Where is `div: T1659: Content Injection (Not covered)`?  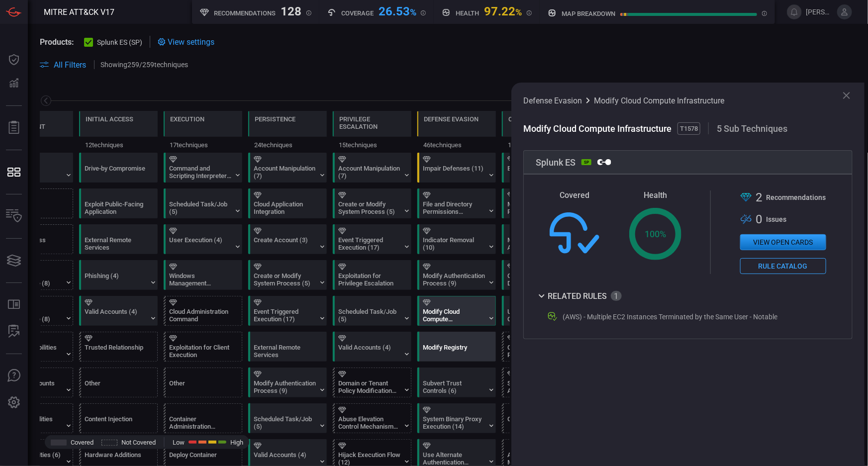
div: T1659: Content Injection (Not covered) is located at coordinates (118, 419).